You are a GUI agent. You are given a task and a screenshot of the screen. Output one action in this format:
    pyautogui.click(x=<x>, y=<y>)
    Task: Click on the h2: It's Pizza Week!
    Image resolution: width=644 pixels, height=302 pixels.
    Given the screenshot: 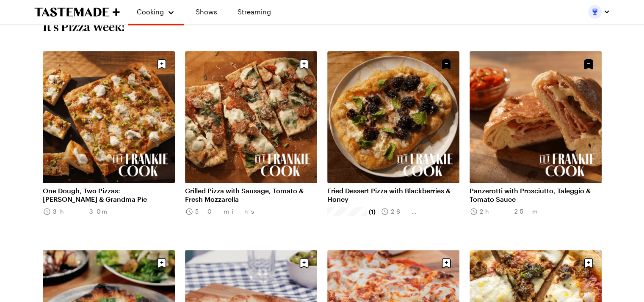 What is the action you would take?
    pyautogui.click(x=83, y=27)
    